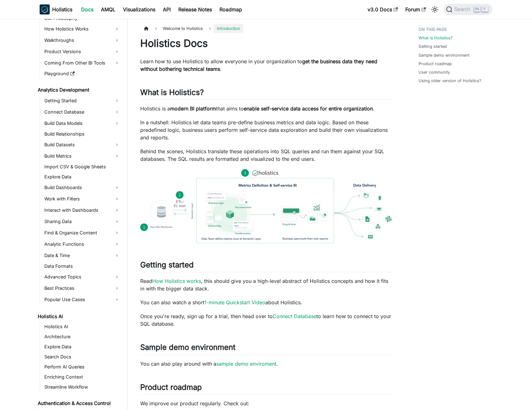 This screenshot has height=410, width=532. What do you see at coordinates (266, 44) in the screenshot?
I see `h1: Holistics Docs` at bounding box center [266, 44].